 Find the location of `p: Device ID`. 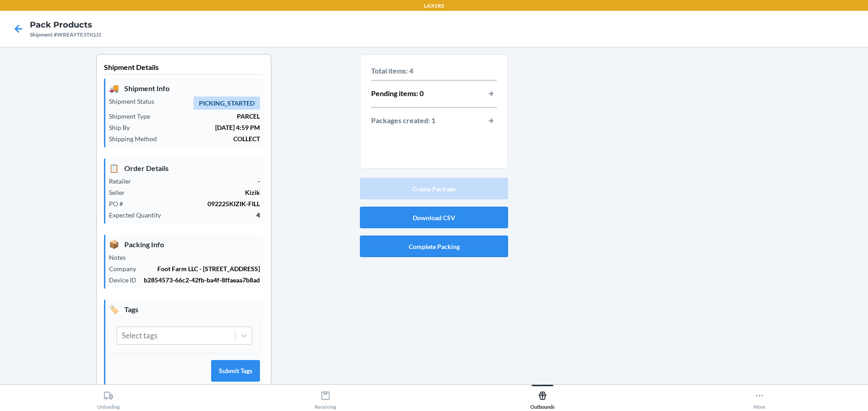

p: Device ID is located at coordinates (126, 280).